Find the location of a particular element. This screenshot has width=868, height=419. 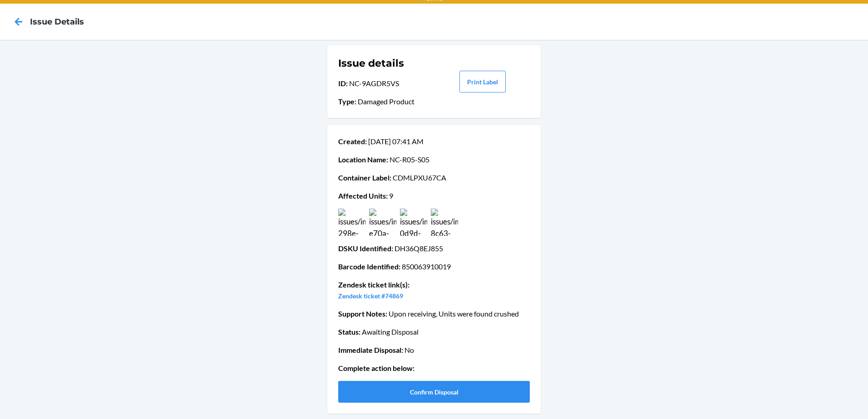

p: Upon receiving, Units were found crushed is located at coordinates (434, 314).